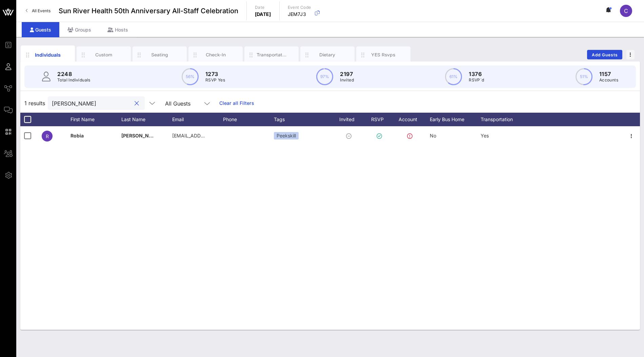  What do you see at coordinates (47, 136) in the screenshot?
I see `span: R` at bounding box center [47, 136].